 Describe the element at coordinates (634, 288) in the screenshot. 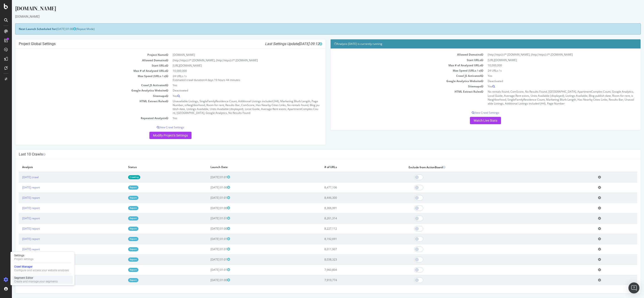

I see `div: Open Intercom Messenger` at that location.